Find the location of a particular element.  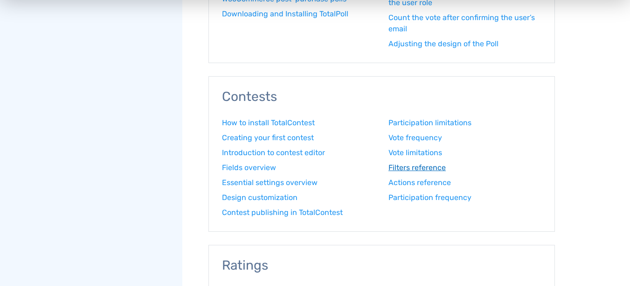

a: Downloading and Installing TotalPoll is located at coordinates (299, 14).